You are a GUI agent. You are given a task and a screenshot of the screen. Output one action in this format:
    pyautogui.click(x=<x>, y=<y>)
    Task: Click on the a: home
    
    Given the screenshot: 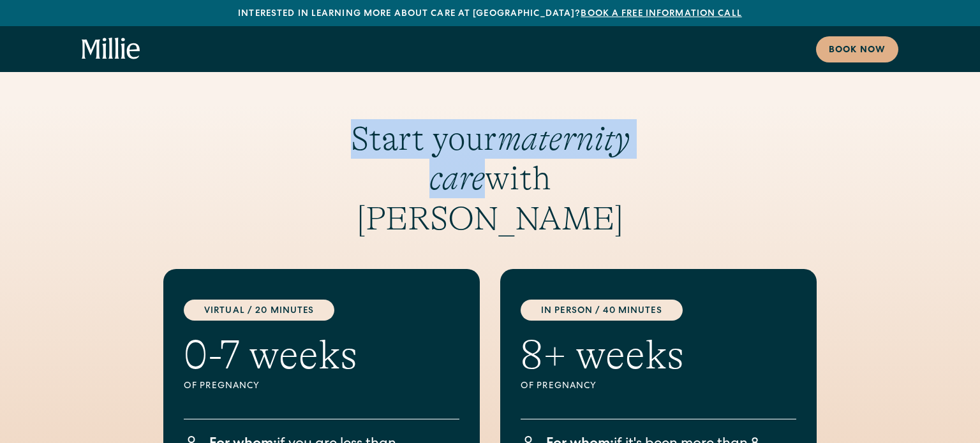 What is the action you would take?
    pyautogui.click(x=111, y=49)
    